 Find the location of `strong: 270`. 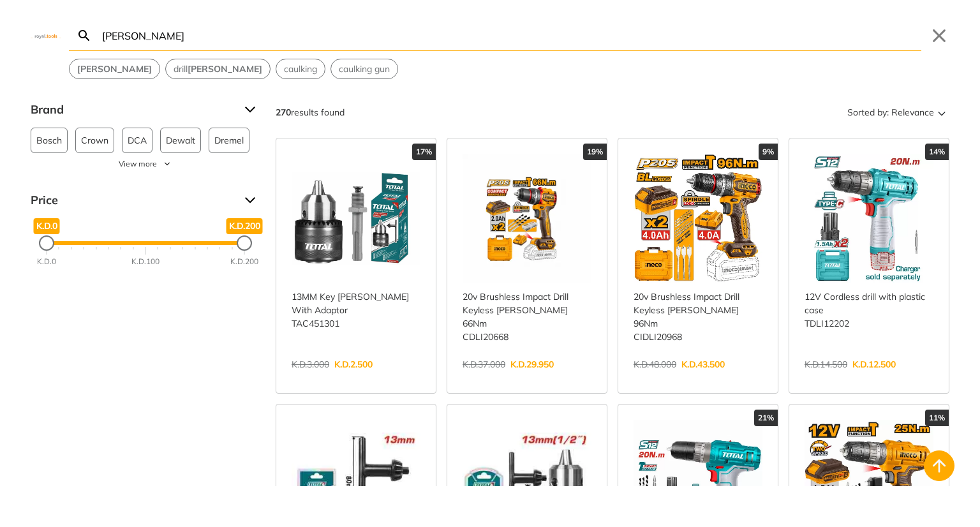

strong: 270 is located at coordinates (283, 113).